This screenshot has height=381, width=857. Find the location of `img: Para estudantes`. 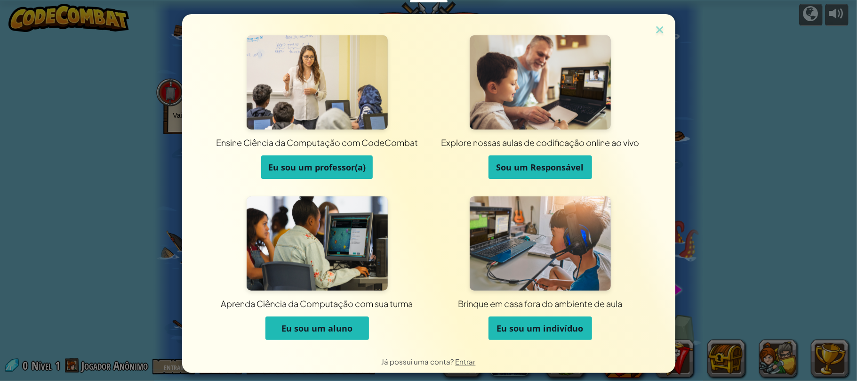

img: Para estudantes is located at coordinates (317, 243).